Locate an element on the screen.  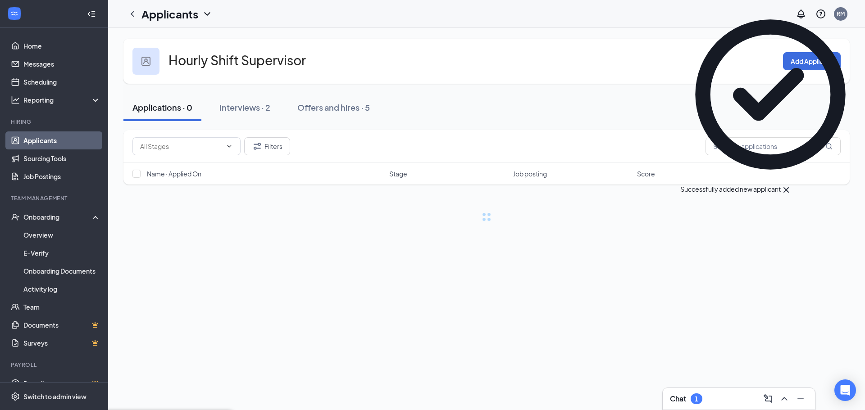
button: Filter Filters is located at coordinates (267, 146).